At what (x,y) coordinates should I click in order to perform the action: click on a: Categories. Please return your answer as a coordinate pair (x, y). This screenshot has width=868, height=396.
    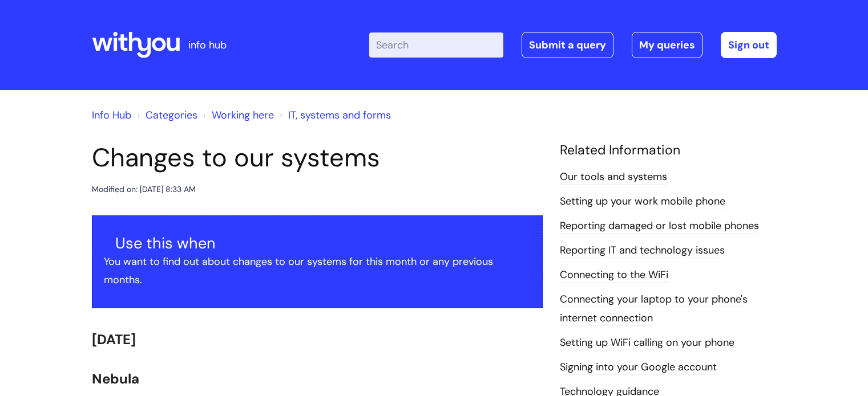
    Looking at the image, I should click on (171, 115).